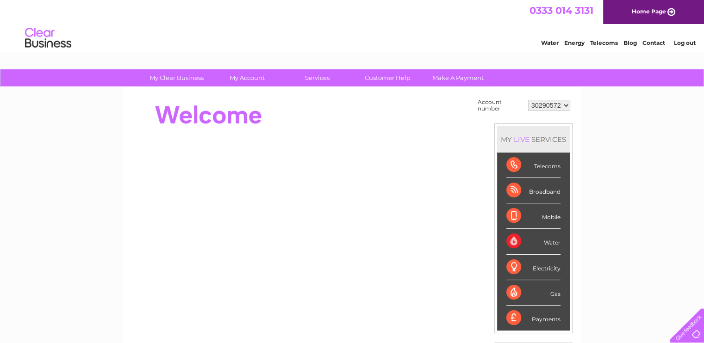 Image resolution: width=704 pixels, height=343 pixels. Describe the element at coordinates (630, 43) in the screenshot. I see `a: Blog` at that location.